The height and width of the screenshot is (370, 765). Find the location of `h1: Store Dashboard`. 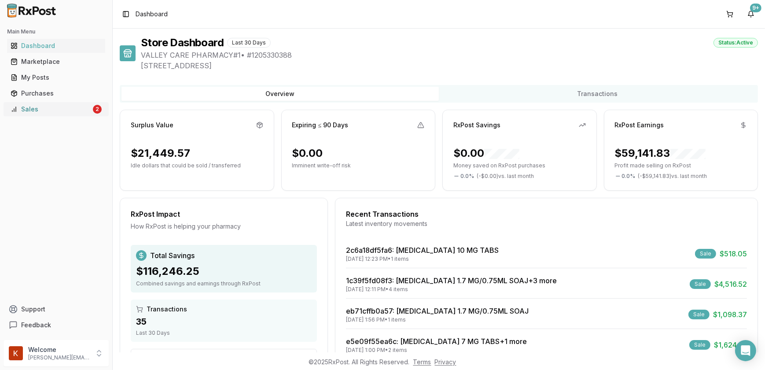

h1: Store Dashboard is located at coordinates (182, 43).